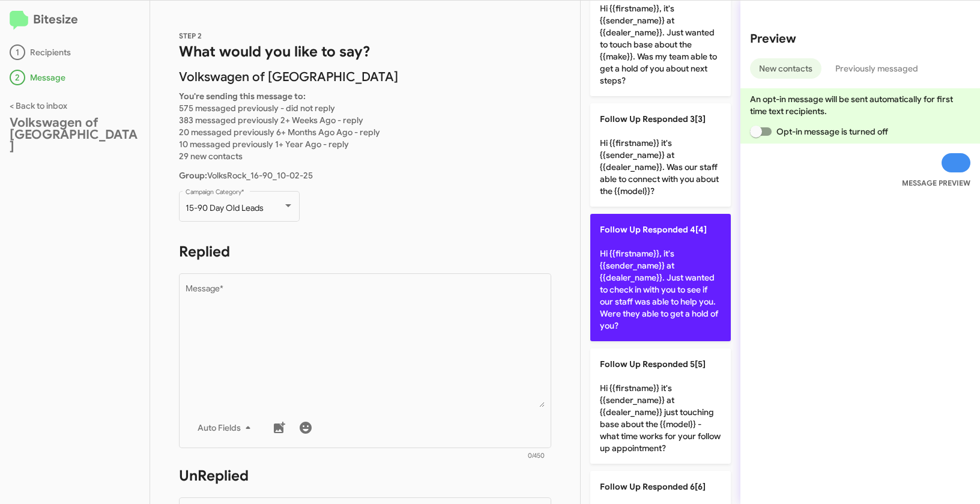 This screenshot has height=504, width=980. I want to click on span: Follow Up Responded 3[3], so click(653, 119).